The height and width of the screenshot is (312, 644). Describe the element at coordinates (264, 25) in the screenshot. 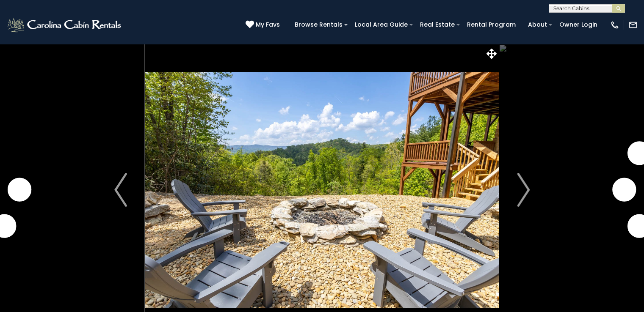

I see `a: My Favs` at that location.